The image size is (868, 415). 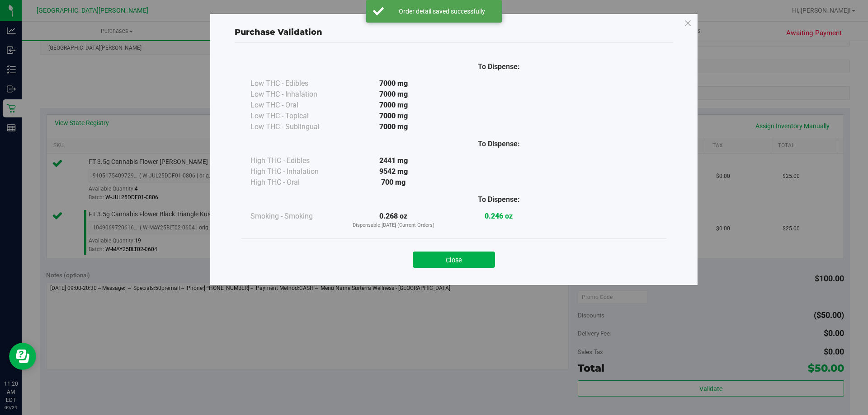 I want to click on div: 2441 mg, so click(x=394, y=161).